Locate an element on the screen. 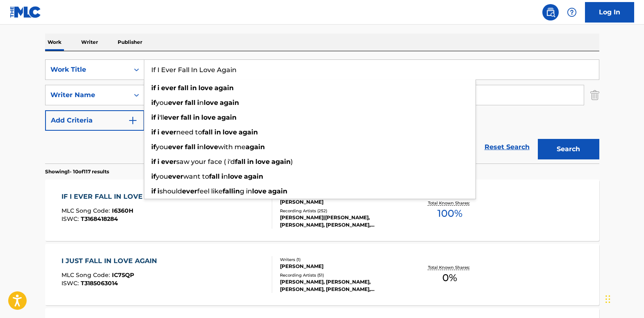 The height and width of the screenshot is (318, 644). span: ISWC : is located at coordinates (71, 219).